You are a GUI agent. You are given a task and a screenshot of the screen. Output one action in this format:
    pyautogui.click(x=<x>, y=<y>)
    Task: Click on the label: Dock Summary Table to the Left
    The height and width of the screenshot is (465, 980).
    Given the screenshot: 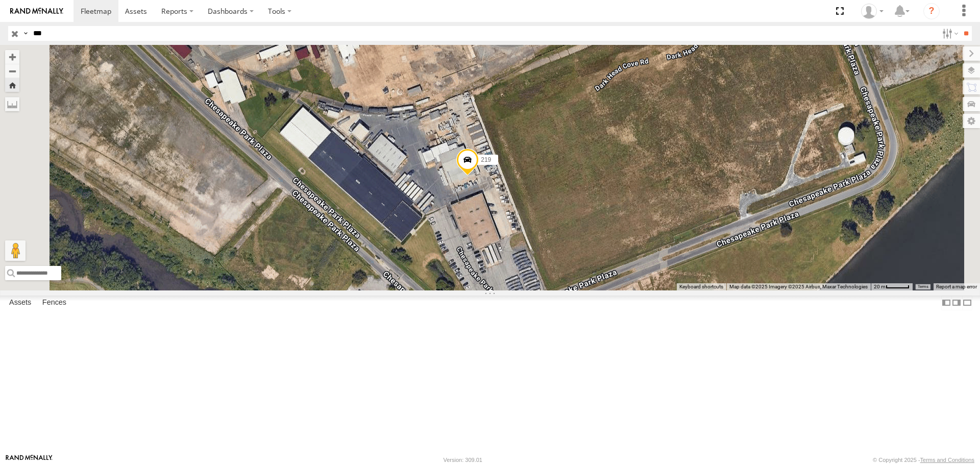 What is the action you would take?
    pyautogui.click(x=946, y=303)
    